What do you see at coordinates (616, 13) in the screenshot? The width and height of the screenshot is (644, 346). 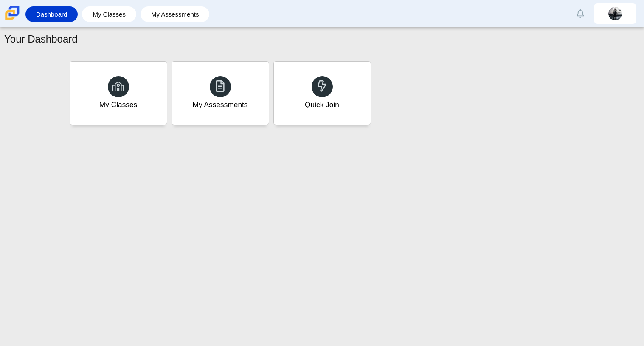 I see `img: nicholas.neal.UFRx6r` at bounding box center [616, 13].